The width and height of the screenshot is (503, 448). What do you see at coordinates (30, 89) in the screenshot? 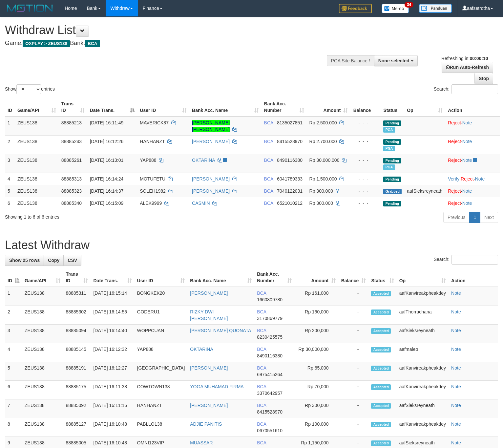
I see `label: Show entries` at bounding box center [30, 89].